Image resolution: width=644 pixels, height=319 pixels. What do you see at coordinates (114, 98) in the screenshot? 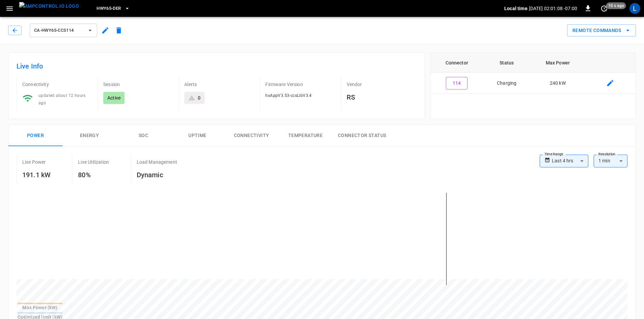
I see `p: Active` at bounding box center [114, 98].